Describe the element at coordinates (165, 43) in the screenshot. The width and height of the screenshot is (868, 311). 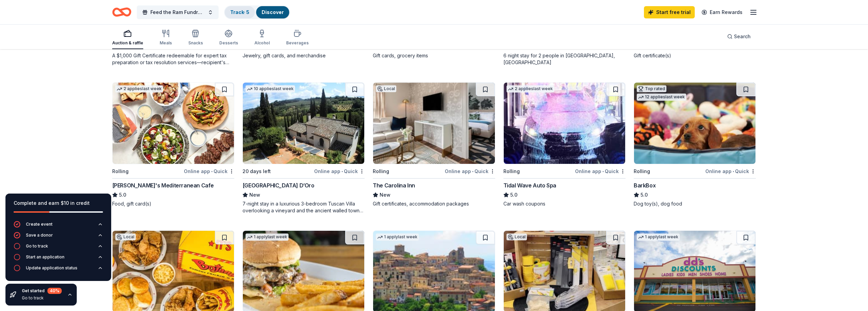
I see `div: Meals` at that location.